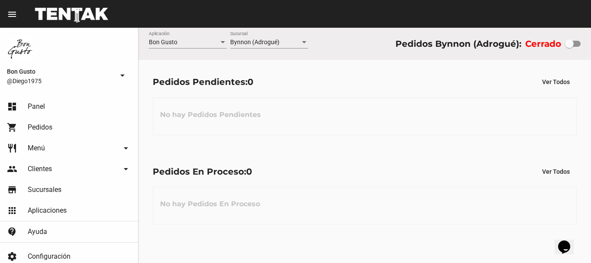  What do you see at coordinates (40, 127) in the screenshot?
I see `span: Pedidos` at bounding box center [40, 127].